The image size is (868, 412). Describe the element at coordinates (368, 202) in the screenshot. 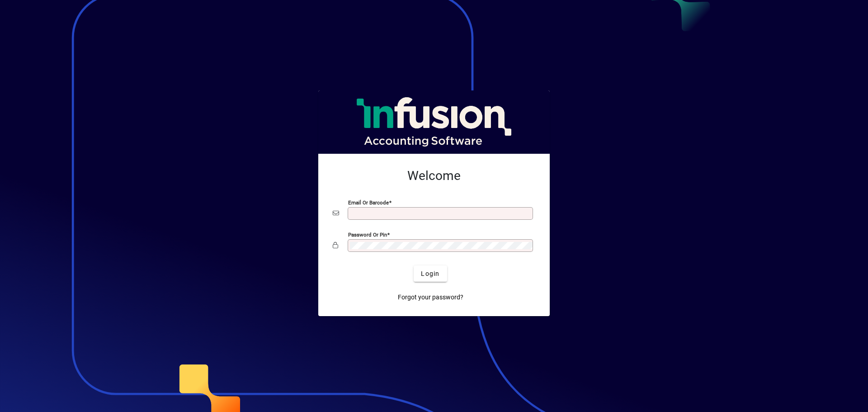

I see `mat-label: Email or Barcode` at that location.